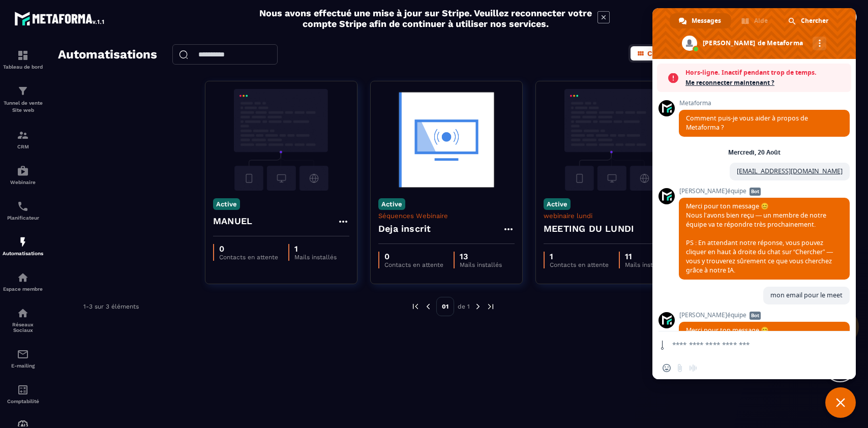  I want to click on div: Fermer le chat, so click(840, 403).